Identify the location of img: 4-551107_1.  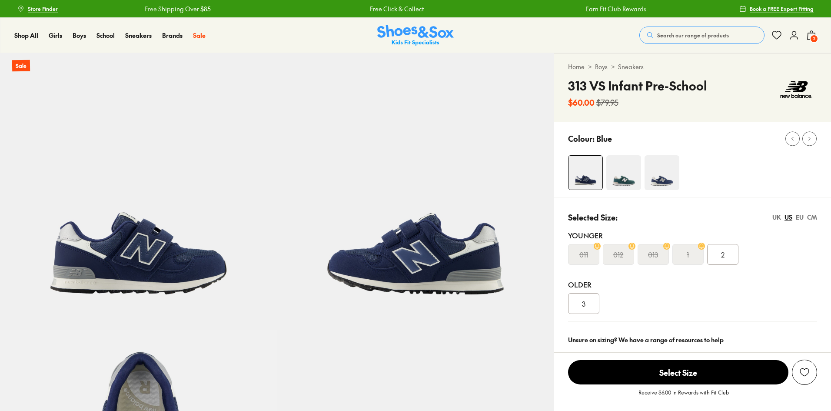
(623, 172).